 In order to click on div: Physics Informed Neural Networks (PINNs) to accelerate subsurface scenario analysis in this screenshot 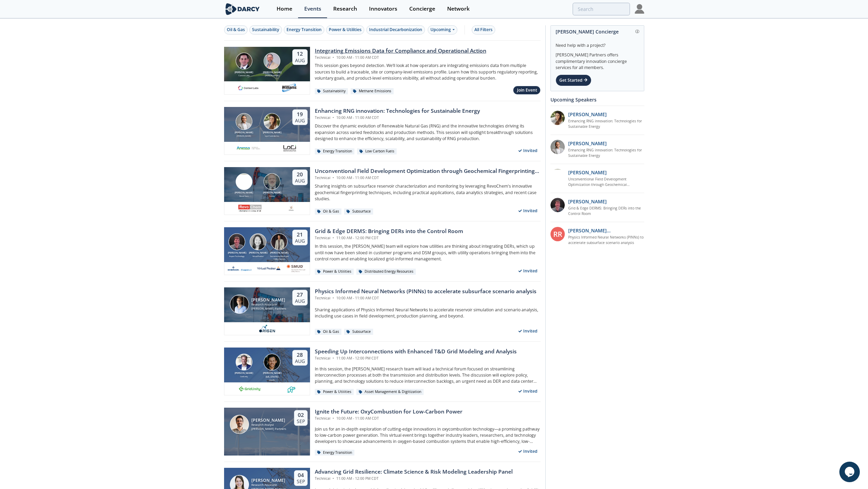, I will do `click(426, 291)`.